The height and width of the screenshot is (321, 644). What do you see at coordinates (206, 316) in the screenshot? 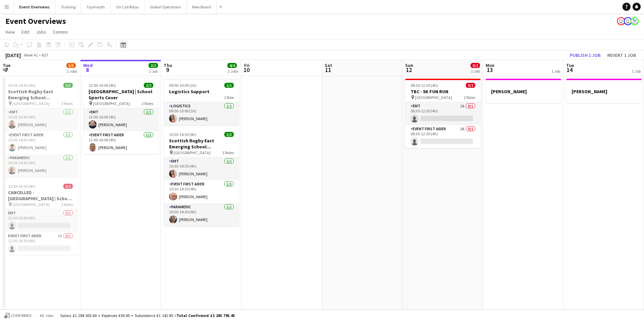
I see `span: Total Confirmed £1 285 795.45` at bounding box center [206, 316].